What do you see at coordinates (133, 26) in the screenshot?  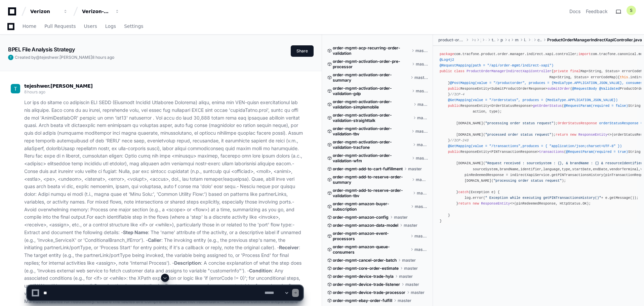 I see `span: Settings` at bounding box center [133, 26].